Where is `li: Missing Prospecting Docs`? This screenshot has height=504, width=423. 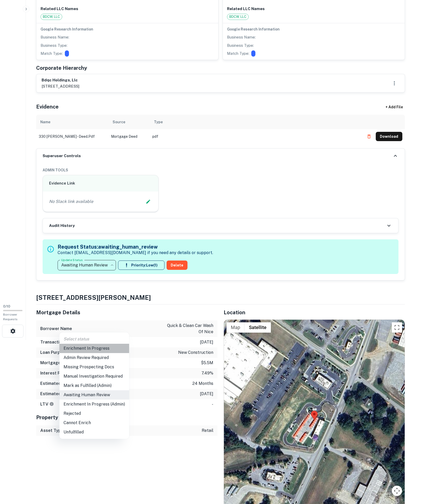 li: Missing Prospecting Docs is located at coordinates (94, 367).